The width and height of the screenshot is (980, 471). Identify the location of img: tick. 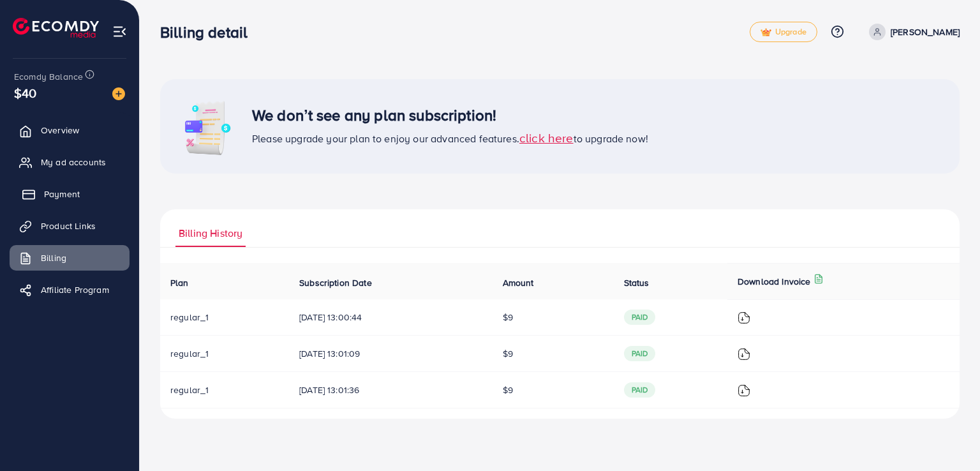
(765, 33).